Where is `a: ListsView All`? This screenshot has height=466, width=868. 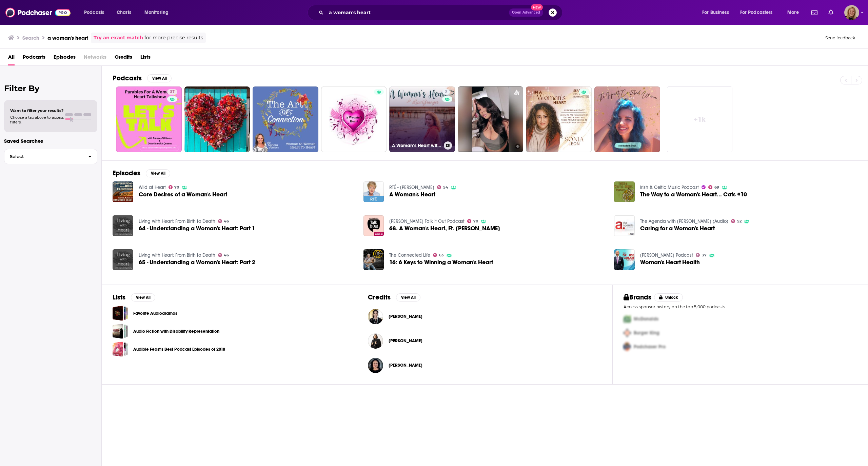 a: ListsView All is located at coordinates (134, 297).